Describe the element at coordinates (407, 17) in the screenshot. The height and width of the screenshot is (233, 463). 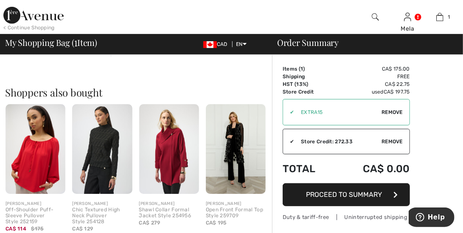
I see `img: My Info` at that location.